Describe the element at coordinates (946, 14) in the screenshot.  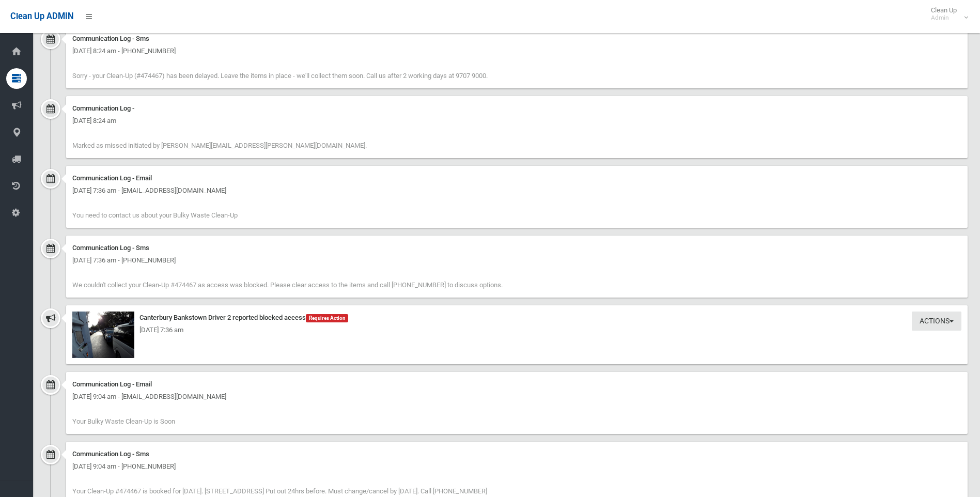
I see `span: Clean Up` at that location.